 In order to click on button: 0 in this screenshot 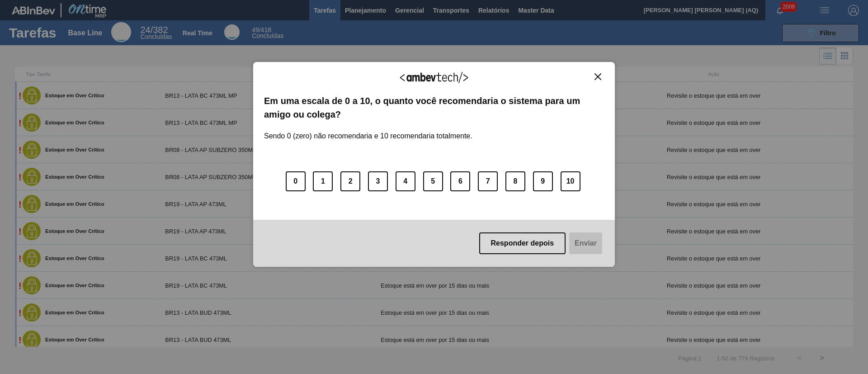, I will do `click(296, 181)`.